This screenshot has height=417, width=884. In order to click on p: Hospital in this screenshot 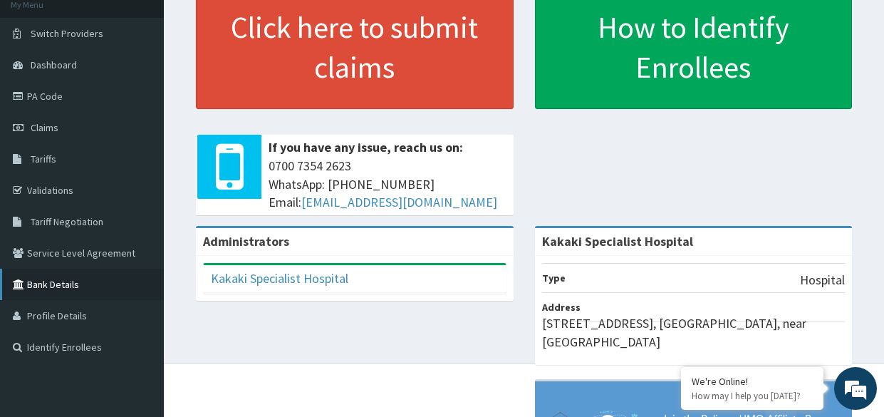, I will do `click(822, 280)`.